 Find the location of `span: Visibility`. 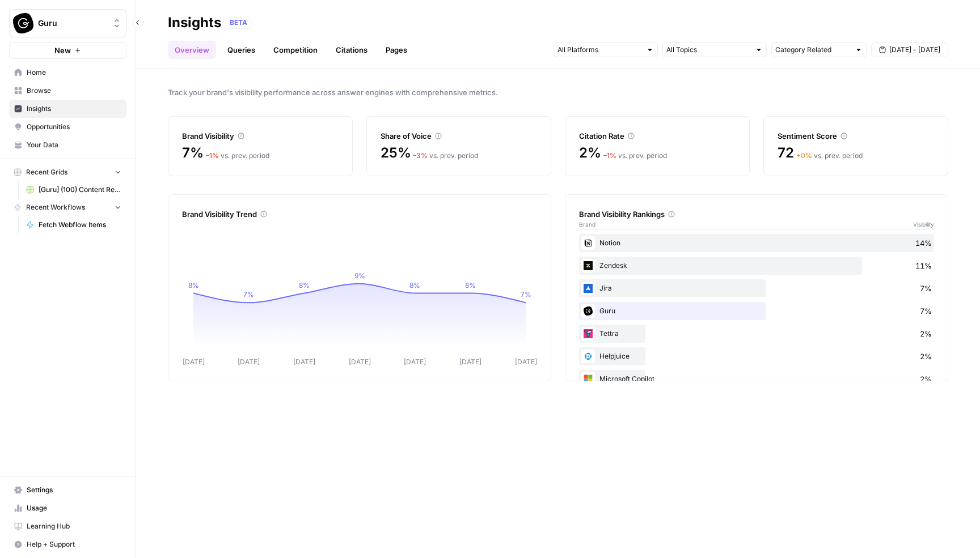

span: Visibility is located at coordinates (923, 225).